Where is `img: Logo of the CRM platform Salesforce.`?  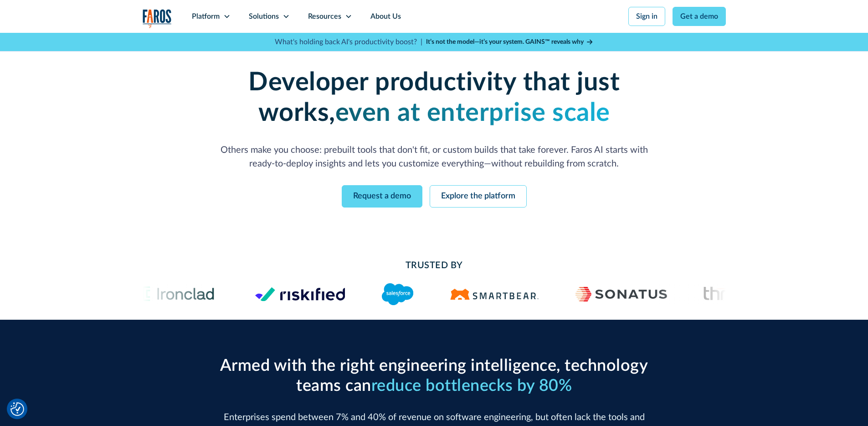 img: Logo of the CRM platform Salesforce. is located at coordinates (397, 294).